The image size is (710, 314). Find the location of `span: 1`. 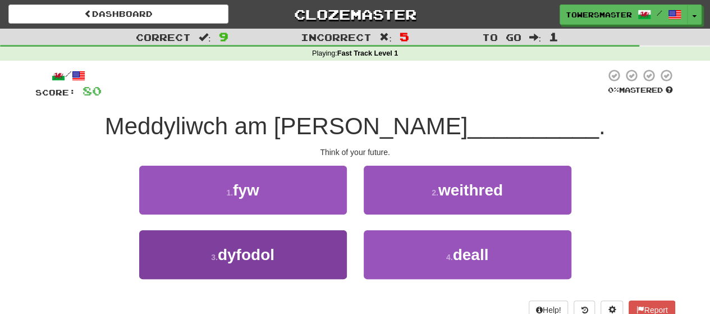

span: 1 is located at coordinates (553, 36).